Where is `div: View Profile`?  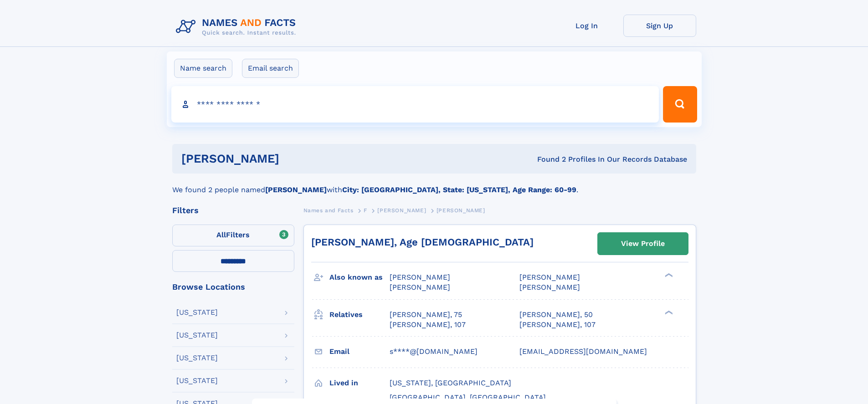
div: View Profile is located at coordinates (643, 244).